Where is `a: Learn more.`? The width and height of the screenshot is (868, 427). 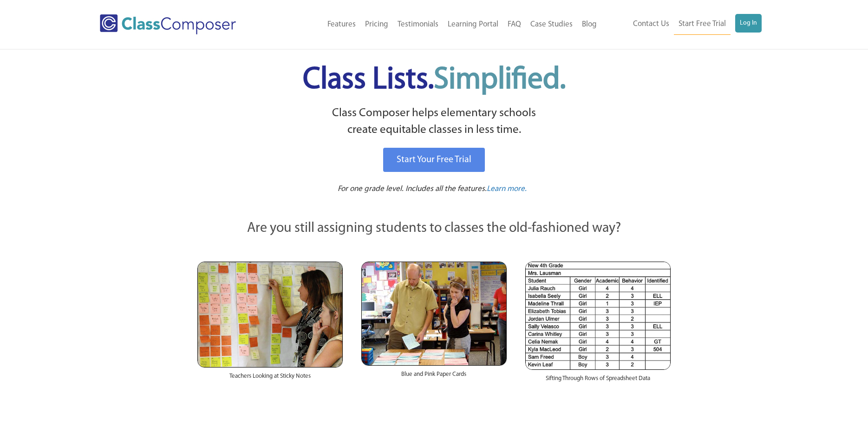 a: Learn more. is located at coordinates (507, 189).